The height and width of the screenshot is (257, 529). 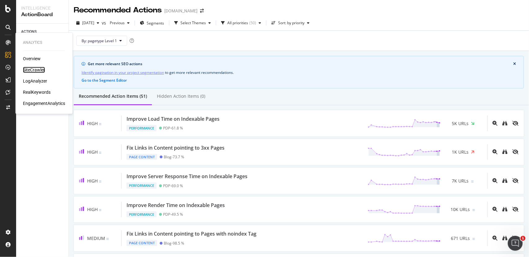 What do you see at coordinates (42, 15) in the screenshot?
I see `div: ActionBoard` at bounding box center [42, 15].